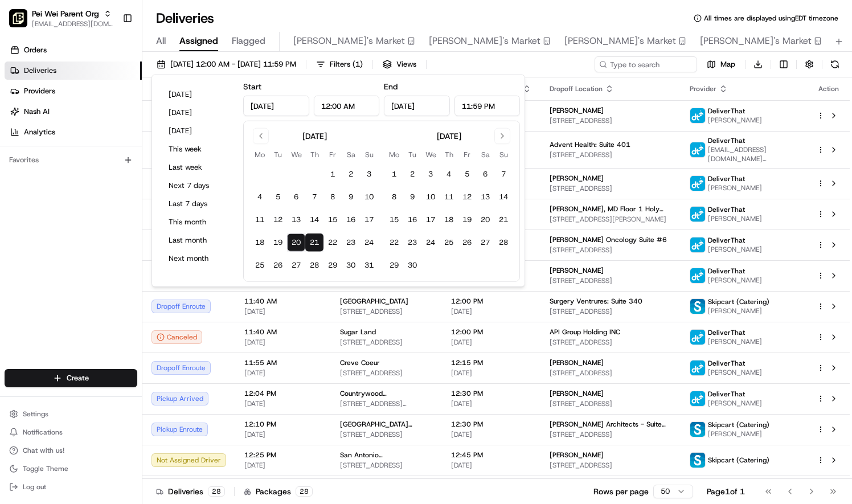  Describe the element at coordinates (109, 78) in the screenshot. I see `input: Clear` at that location.